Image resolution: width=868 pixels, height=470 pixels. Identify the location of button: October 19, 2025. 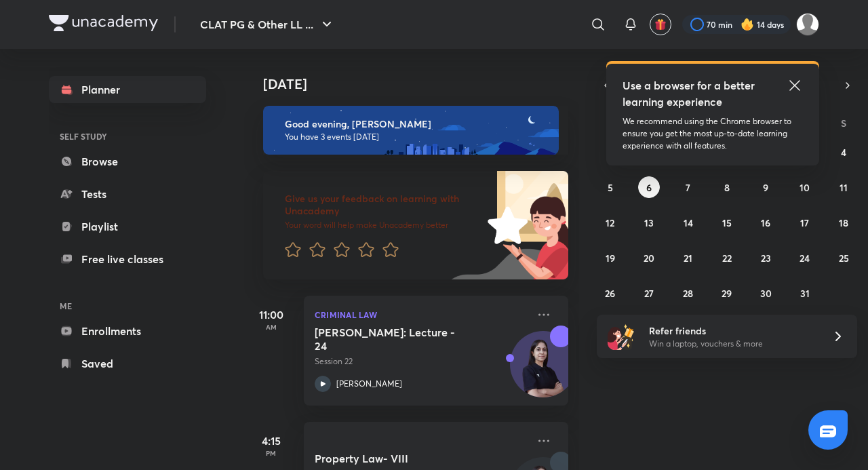
(610, 258).